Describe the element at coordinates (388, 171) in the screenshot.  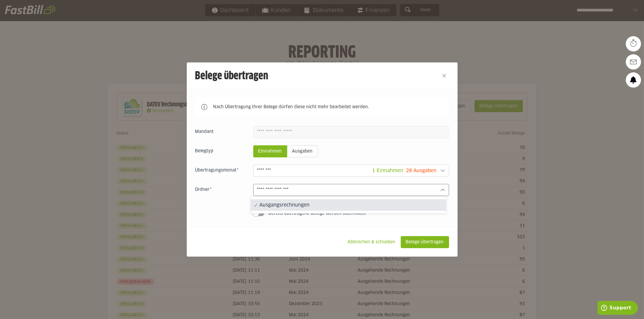
I see `span: 1 Einnahmen` at that location.